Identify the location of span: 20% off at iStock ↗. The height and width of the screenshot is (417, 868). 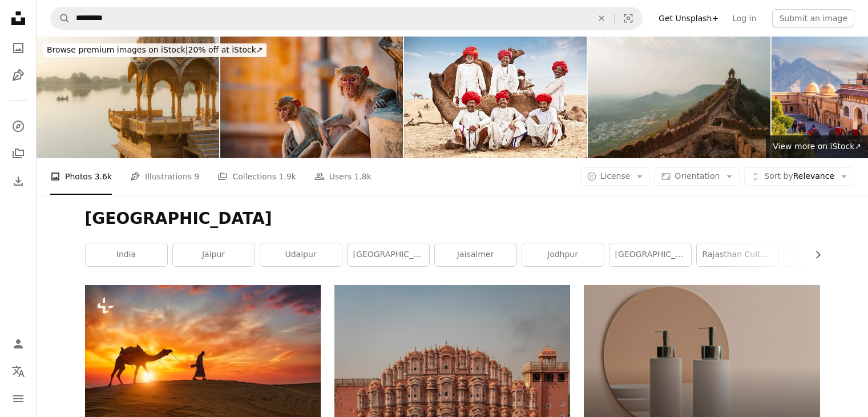
(155, 50).